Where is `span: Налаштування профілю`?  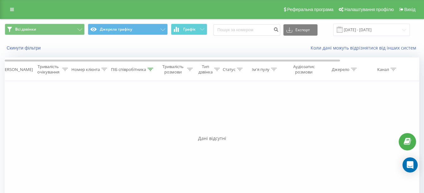 span: Налаштування профілю is located at coordinates (369, 9).